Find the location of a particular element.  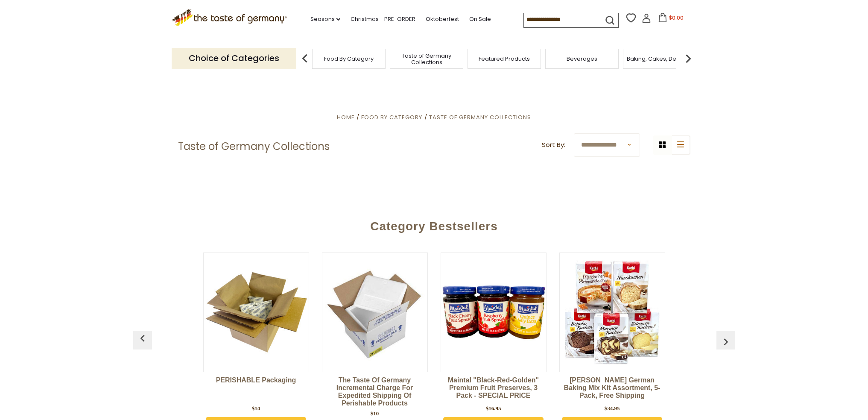

label: Sort By: is located at coordinates (554, 145).